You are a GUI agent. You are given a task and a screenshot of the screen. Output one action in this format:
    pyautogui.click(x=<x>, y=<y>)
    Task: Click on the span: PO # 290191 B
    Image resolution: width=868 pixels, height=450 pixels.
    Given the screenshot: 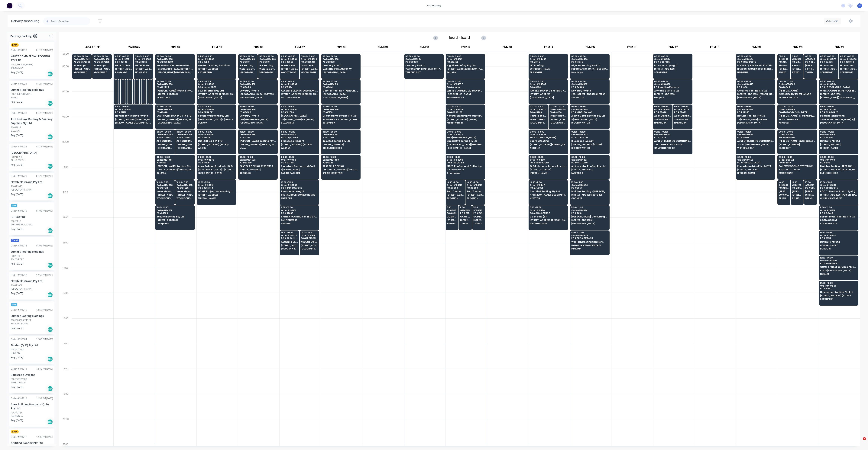 What is the action you would take?
    pyautogui.click(x=848, y=62)
    